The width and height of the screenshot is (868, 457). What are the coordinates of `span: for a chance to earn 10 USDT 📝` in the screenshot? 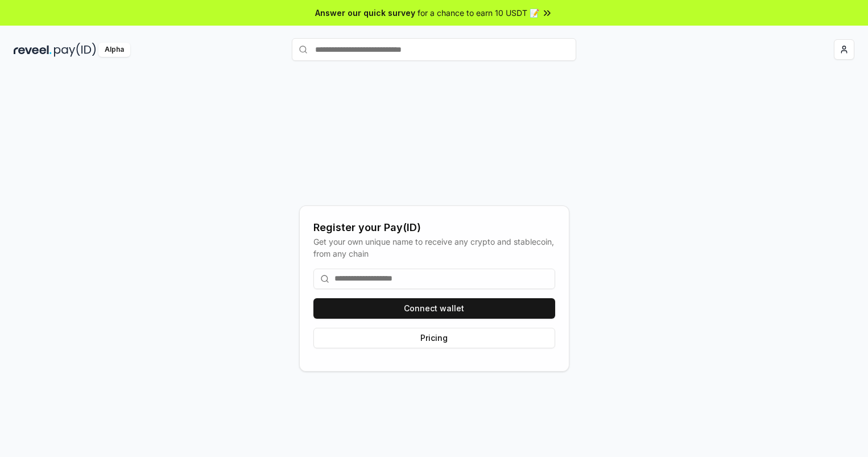 It's located at (478, 12).